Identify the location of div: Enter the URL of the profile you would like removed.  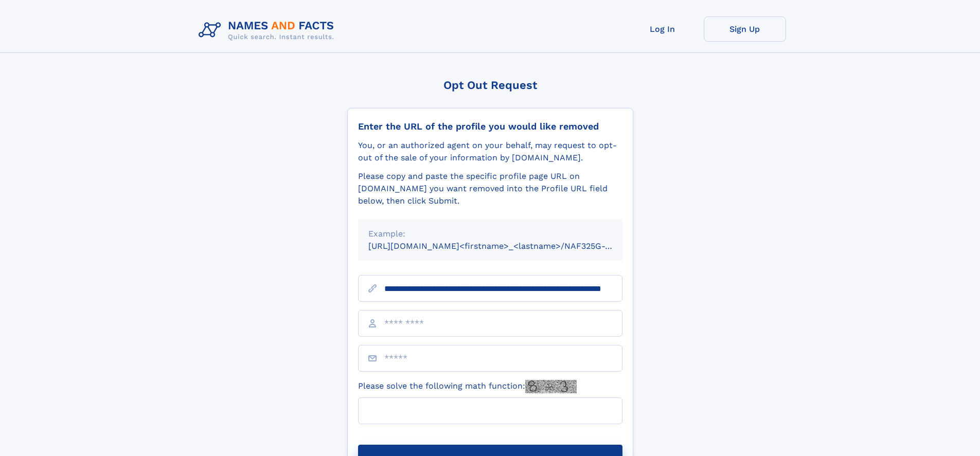
(490, 126).